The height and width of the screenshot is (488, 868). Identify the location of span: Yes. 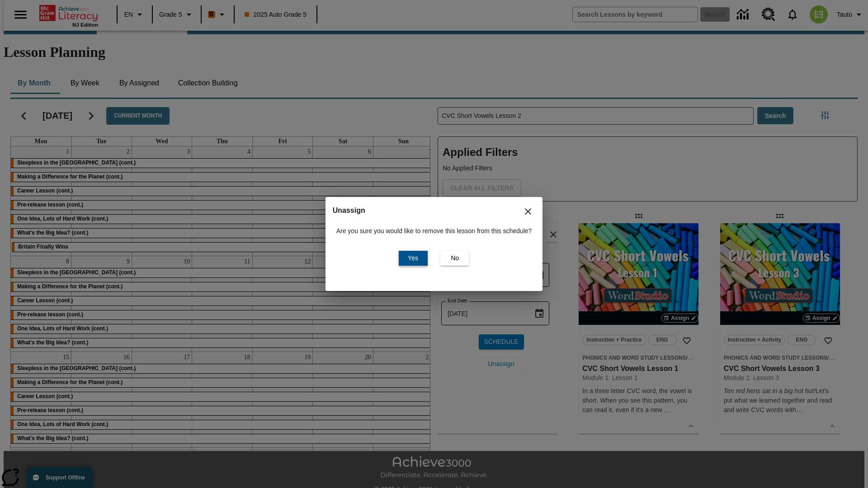
(413, 258).